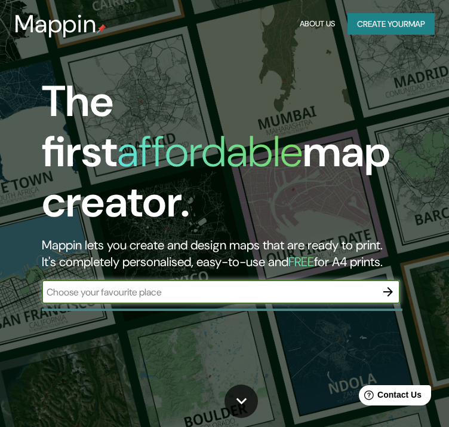 This screenshot has height=427, width=449. I want to click on h1: The first map creator., so click(222, 157).